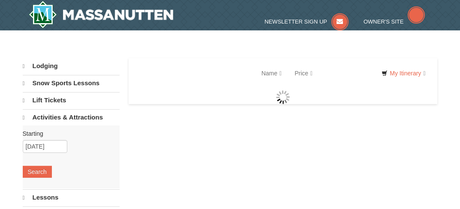 Image resolution: width=460 pixels, height=209 pixels. I want to click on a: Lift Tickets, so click(71, 100).